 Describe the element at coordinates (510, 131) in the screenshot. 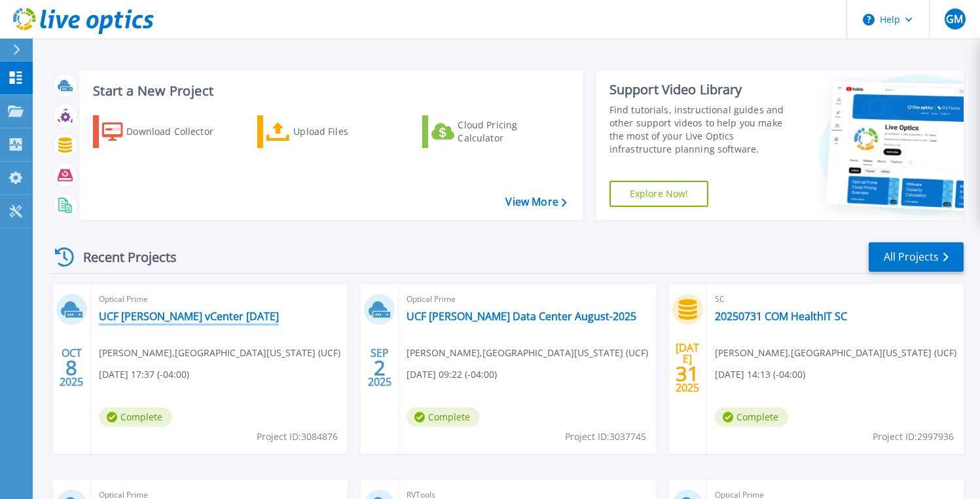

I see `div: Cloud Pricing Calculator` at that location.